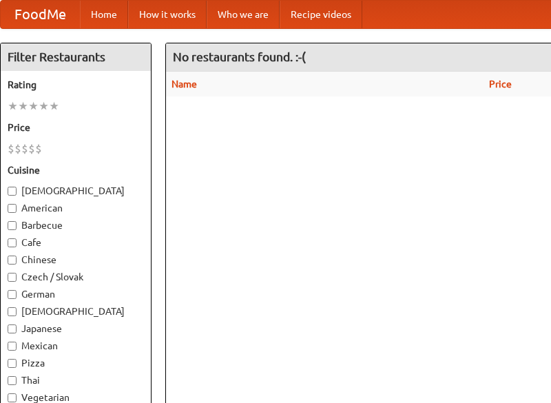  Describe the element at coordinates (76, 208) in the screenshot. I see `label: American` at that location.